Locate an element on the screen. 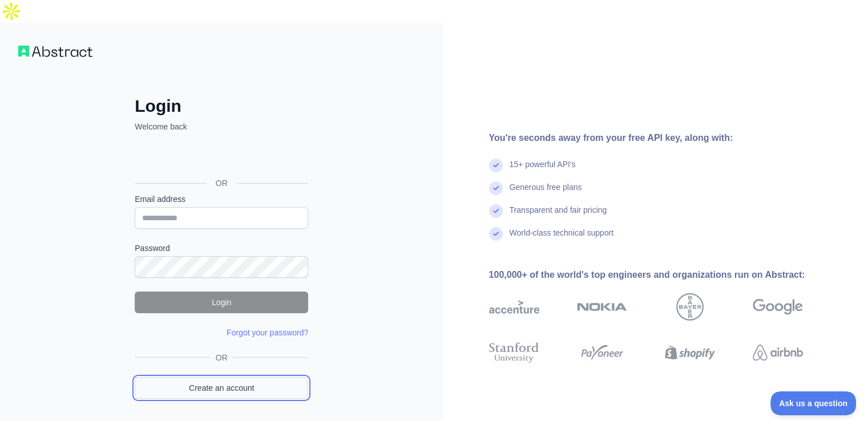 Image resolution: width=868 pixels, height=421 pixels. img: accenture is located at coordinates (514, 307).